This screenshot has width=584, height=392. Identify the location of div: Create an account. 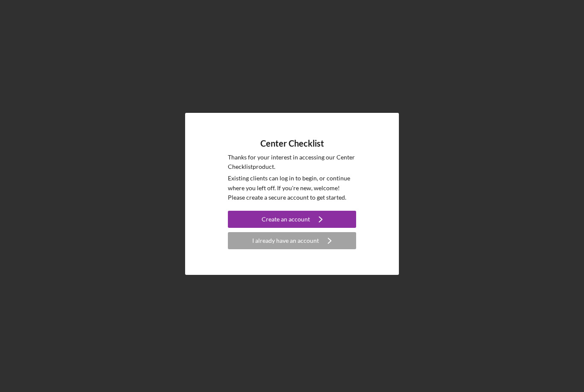
(285, 220).